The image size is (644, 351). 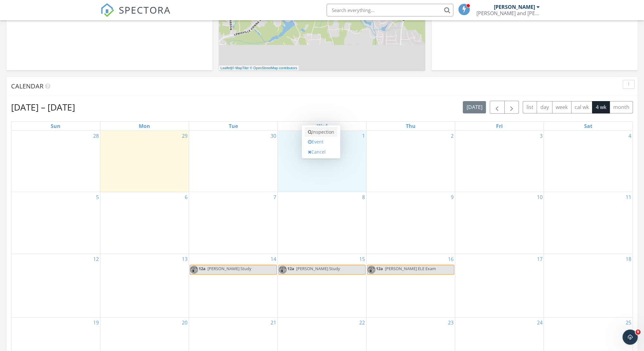 What do you see at coordinates (390, 10) in the screenshot?
I see `input: Search everything...` at bounding box center [390, 10].